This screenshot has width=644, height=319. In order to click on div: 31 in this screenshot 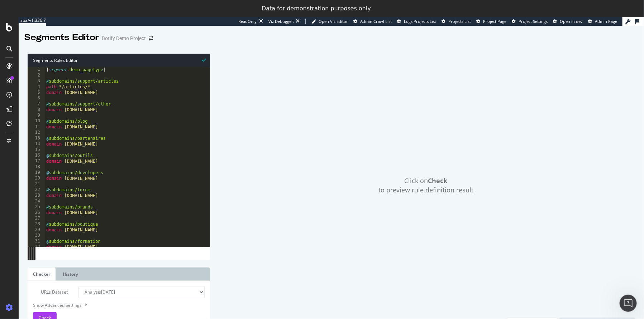, I will do `click(36, 241)`.